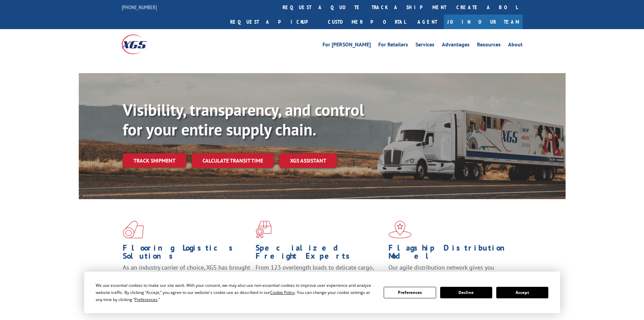 The height and width of the screenshot is (320, 644). Describe the element at coordinates (320, 254) in the screenshot. I see `h1: Specialized Freight Experts` at that location.